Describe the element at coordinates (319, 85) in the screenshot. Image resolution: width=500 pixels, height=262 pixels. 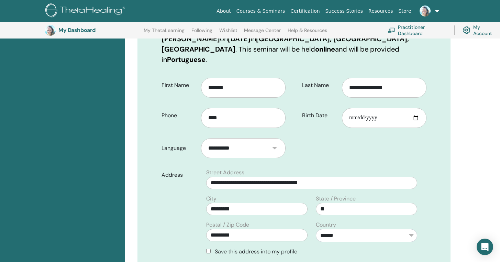
I see `label: Last Name` at that location.